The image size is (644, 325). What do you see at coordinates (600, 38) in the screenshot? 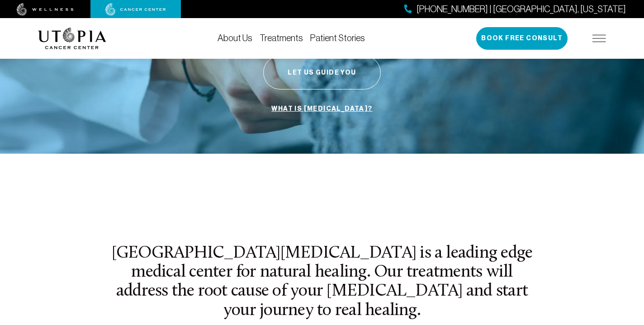
I see `img: icon-hamburger` at bounding box center [600, 38].